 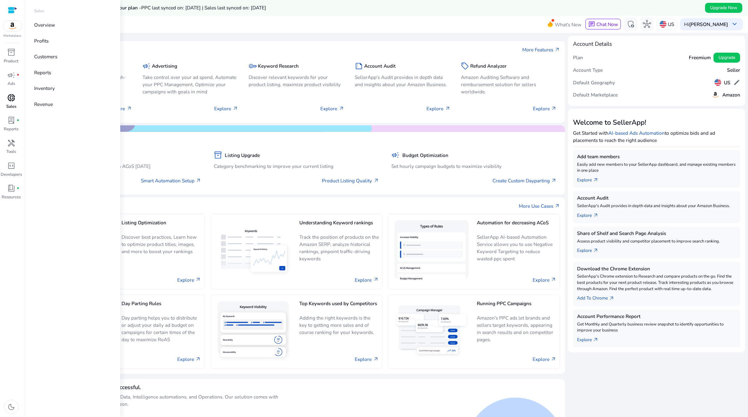 I want to click on p: SellerApp's Chrome extension to Research and compare products on the go. Find the best products f..., so click(x=657, y=283).